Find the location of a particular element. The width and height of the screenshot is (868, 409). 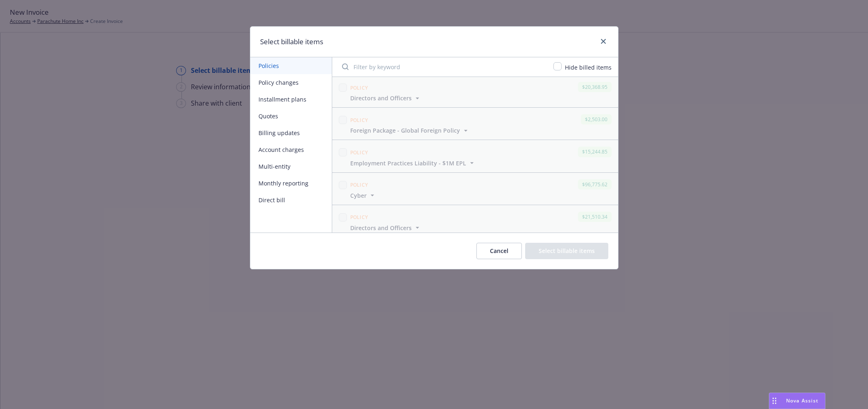

input: Filter by keyword is located at coordinates (443, 67).